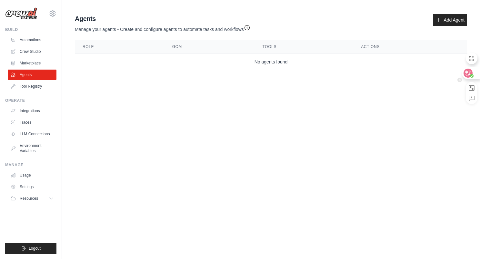  What do you see at coordinates (32, 75) in the screenshot?
I see `a: Agents` at bounding box center [32, 75].